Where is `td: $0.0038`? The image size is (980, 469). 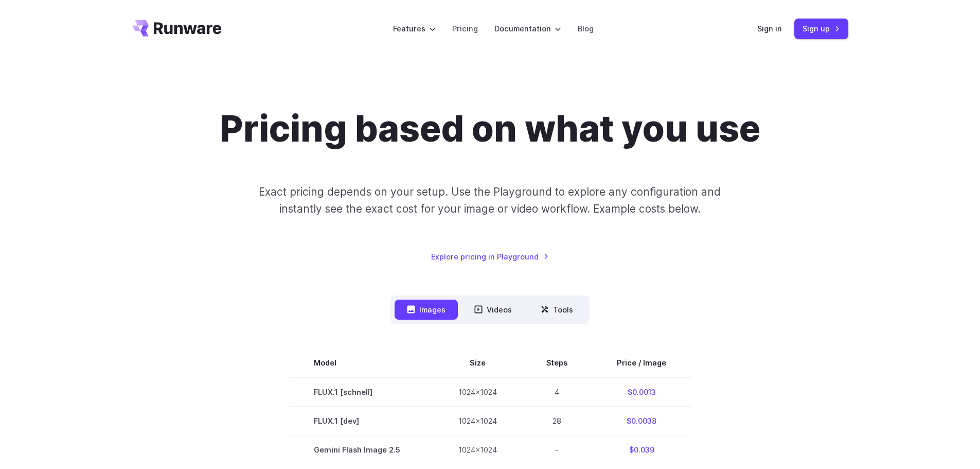 td: $0.0038 is located at coordinates (641, 420).